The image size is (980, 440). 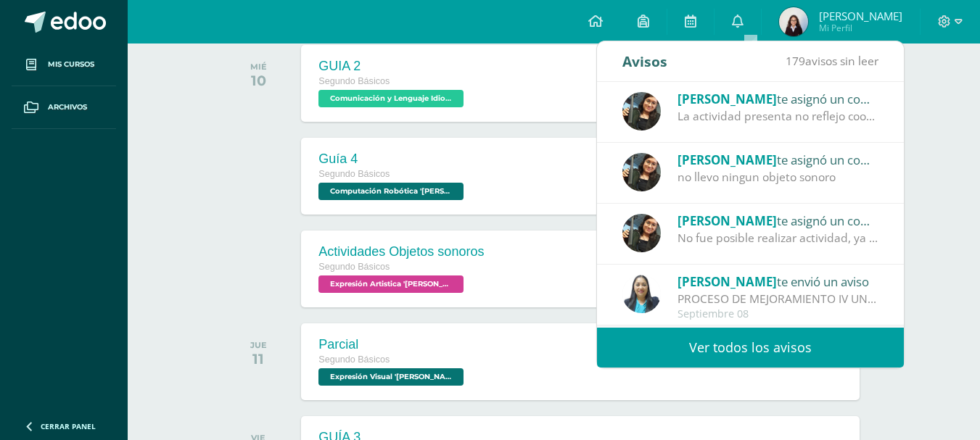 What do you see at coordinates (258, 67) in the screenshot?
I see `div: MIÉ` at bounding box center [258, 67].